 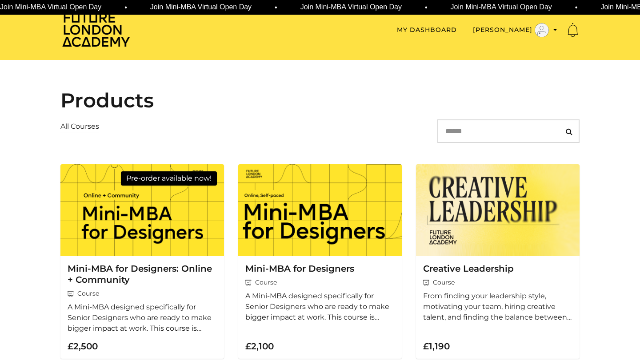 What do you see at coordinates (436, 346) in the screenshot?
I see `strong: £1,190` at bounding box center [436, 346].